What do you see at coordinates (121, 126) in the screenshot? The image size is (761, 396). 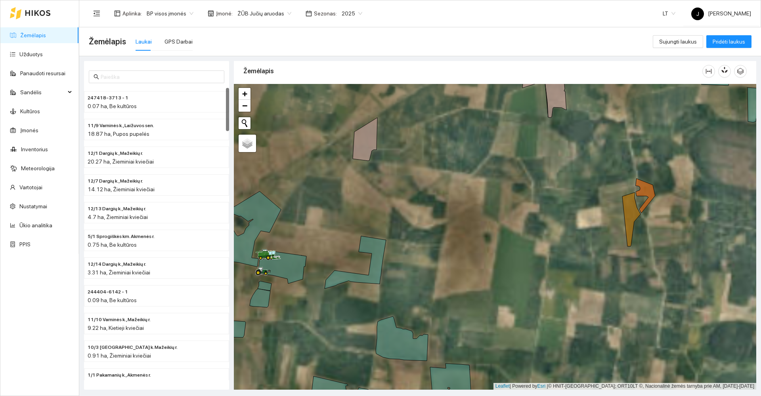 I see `span: 11/9 Varninės k., Laižuvos sen.` at bounding box center [121, 126].